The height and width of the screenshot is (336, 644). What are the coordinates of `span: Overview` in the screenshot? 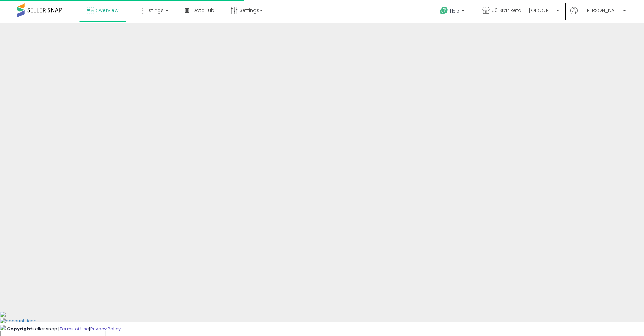 It's located at (107, 11).